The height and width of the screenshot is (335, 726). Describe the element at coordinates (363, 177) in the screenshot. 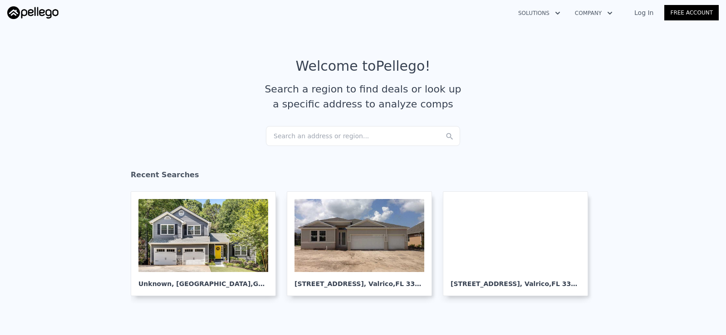

I see `div: Recent Searches` at that location.